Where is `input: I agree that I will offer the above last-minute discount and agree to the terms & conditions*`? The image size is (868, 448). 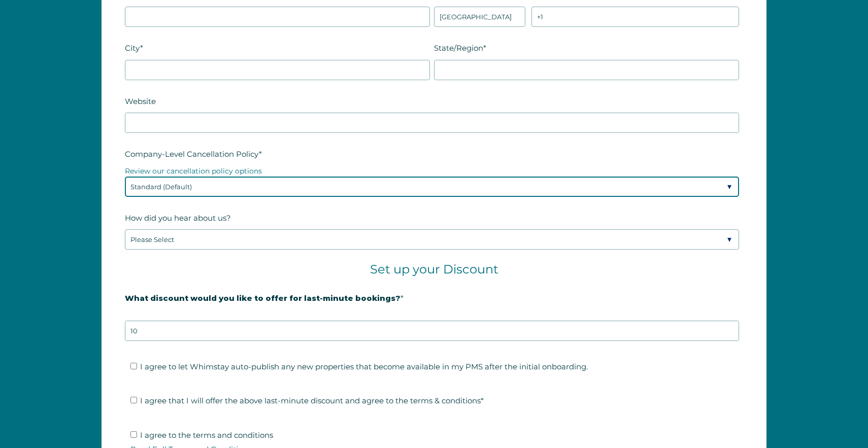 input: I agree that I will offer the above last-minute discount and agree to the terms & conditions* is located at coordinates (133, 400).